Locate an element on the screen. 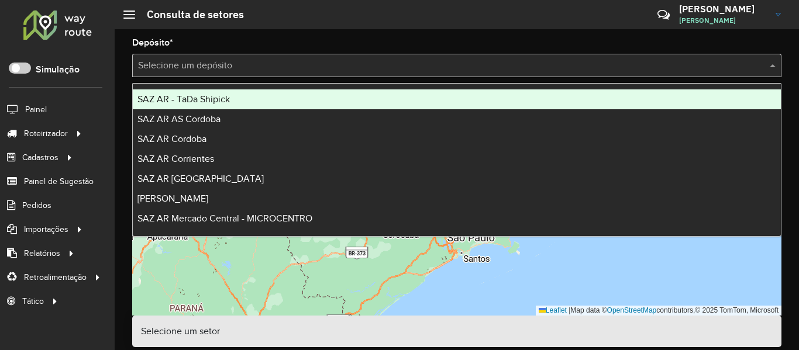 The height and width of the screenshot is (350, 799). span: Tático is located at coordinates (33, 301).